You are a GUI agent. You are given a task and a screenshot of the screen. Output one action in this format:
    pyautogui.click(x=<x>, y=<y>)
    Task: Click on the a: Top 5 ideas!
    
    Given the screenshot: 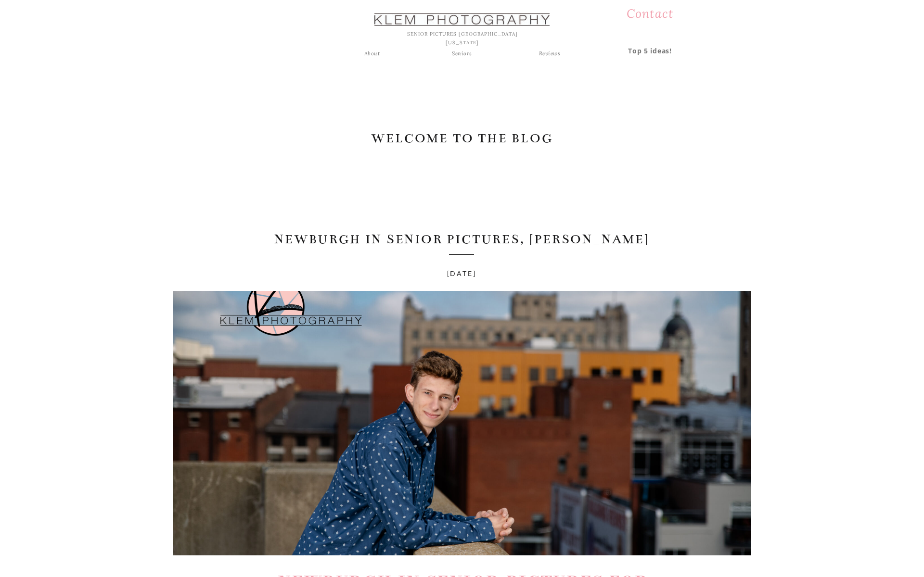 What is the action you would take?
    pyautogui.click(x=650, y=49)
    